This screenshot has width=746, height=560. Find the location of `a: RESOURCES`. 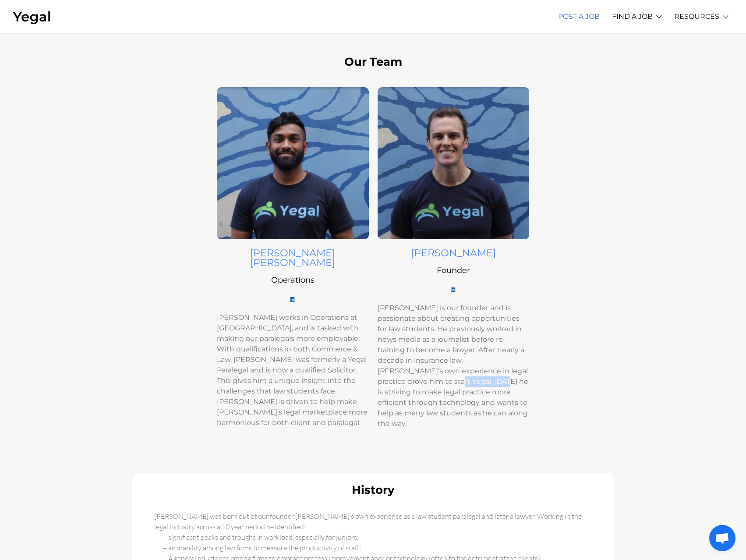

a: RESOURCES is located at coordinates (696, 16).